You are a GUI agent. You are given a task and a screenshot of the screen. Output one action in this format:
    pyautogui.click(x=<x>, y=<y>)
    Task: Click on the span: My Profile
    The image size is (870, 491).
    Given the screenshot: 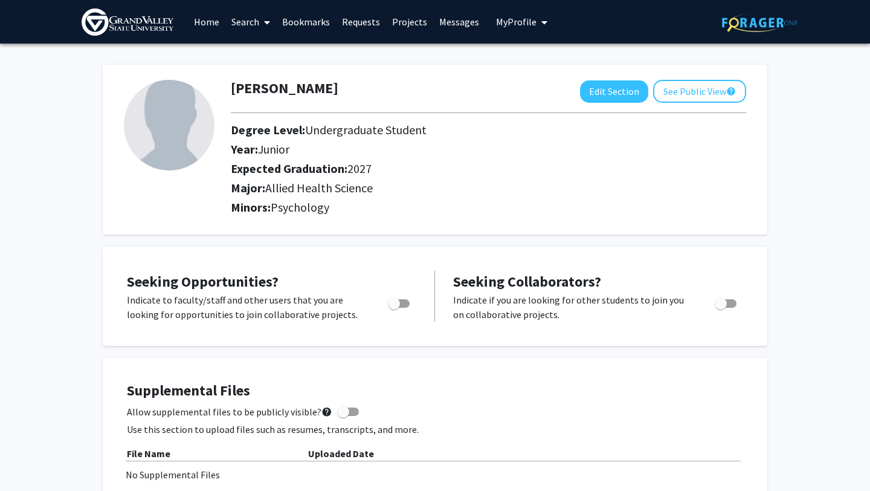 What is the action you would take?
    pyautogui.click(x=516, y=22)
    